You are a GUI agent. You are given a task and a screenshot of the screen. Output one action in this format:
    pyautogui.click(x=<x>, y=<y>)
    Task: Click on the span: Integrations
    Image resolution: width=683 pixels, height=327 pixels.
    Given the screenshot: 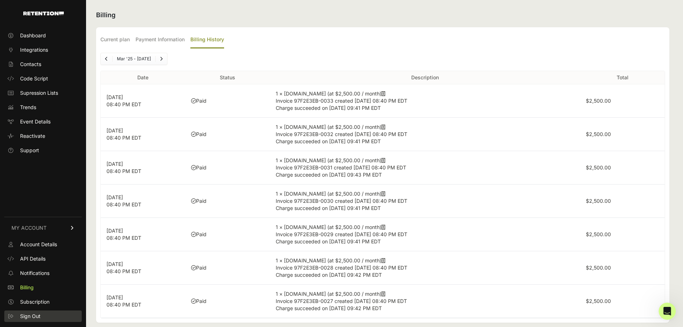 What is the action you would take?
    pyautogui.click(x=34, y=50)
    